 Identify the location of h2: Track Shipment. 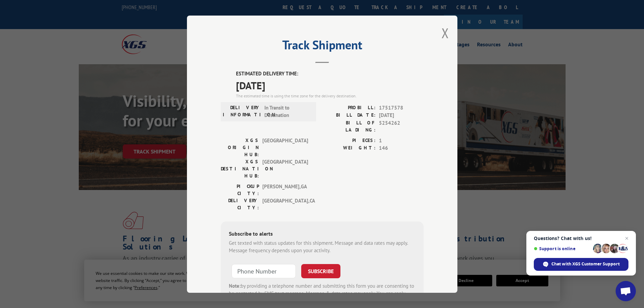
(322, 47).